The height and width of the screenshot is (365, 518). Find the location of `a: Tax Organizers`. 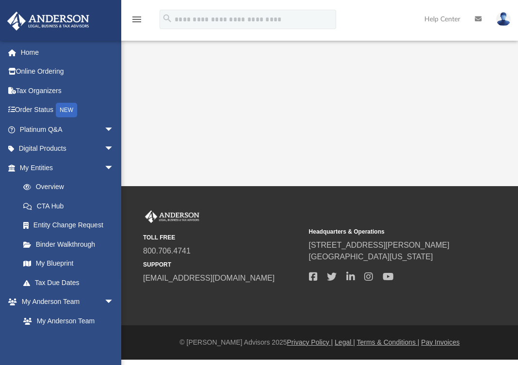

a: Tax Organizers is located at coordinates (67, 91).